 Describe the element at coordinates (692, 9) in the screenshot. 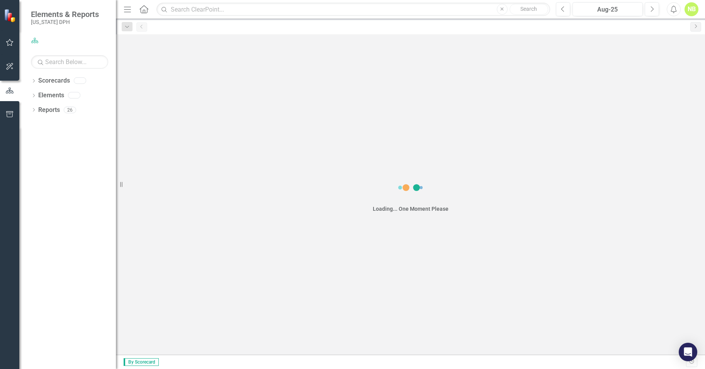

I see `button: NB` at that location.